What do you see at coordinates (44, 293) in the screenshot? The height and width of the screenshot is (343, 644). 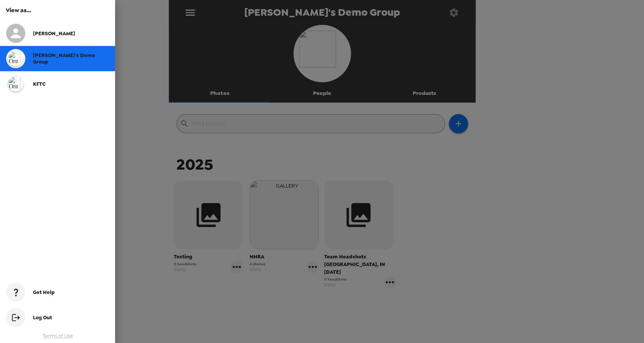 I see `span: Get Help` at bounding box center [44, 293].